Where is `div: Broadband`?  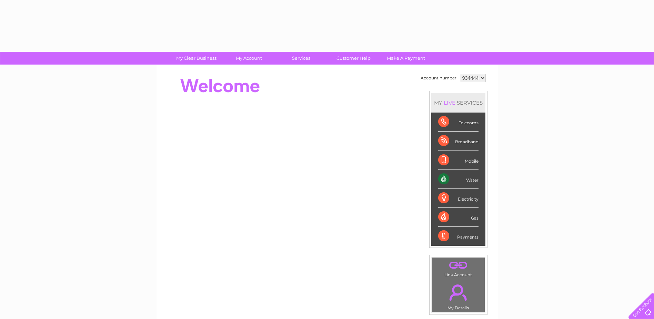 div: Broadband is located at coordinates (458, 141).